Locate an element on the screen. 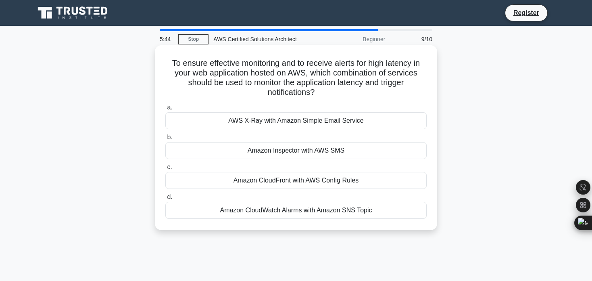 The width and height of the screenshot is (592, 281). div: Amazon CloudFront with AWS Config Rules is located at coordinates (296, 180).